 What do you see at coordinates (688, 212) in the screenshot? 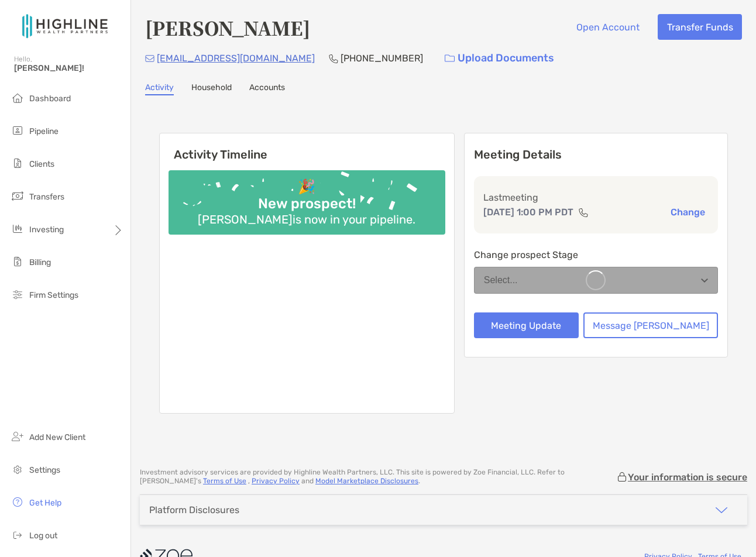
I see `button: Change` at bounding box center [688, 212].